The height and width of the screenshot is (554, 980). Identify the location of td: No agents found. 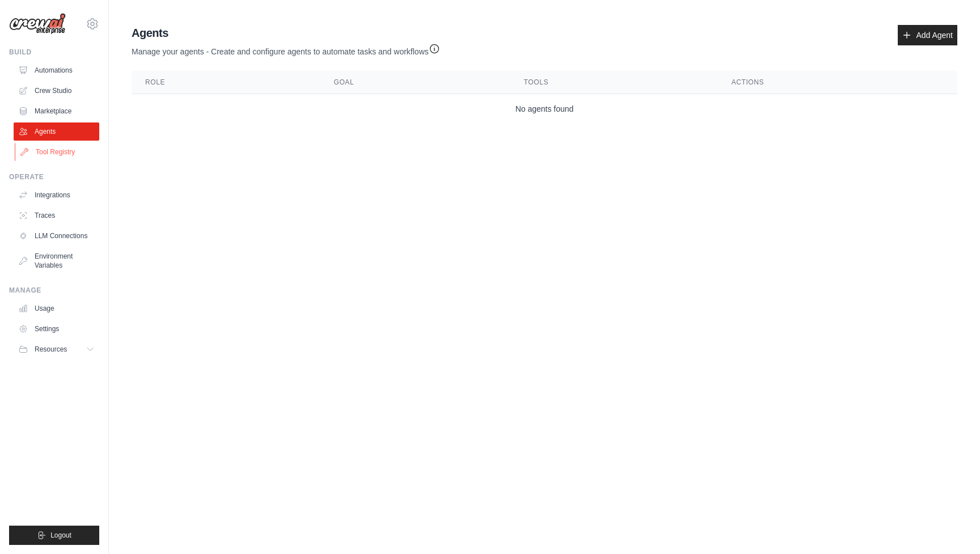
(544, 109).